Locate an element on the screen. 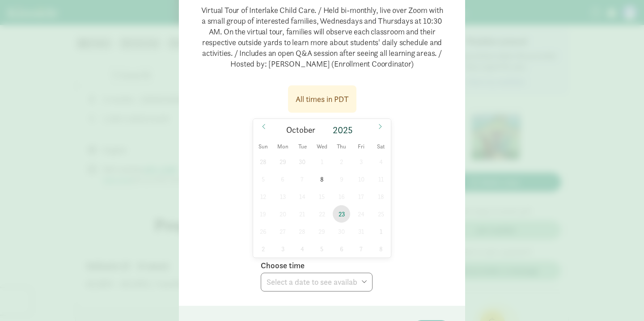 This screenshot has height=321, width=644. span: Sun is located at coordinates (263, 147).